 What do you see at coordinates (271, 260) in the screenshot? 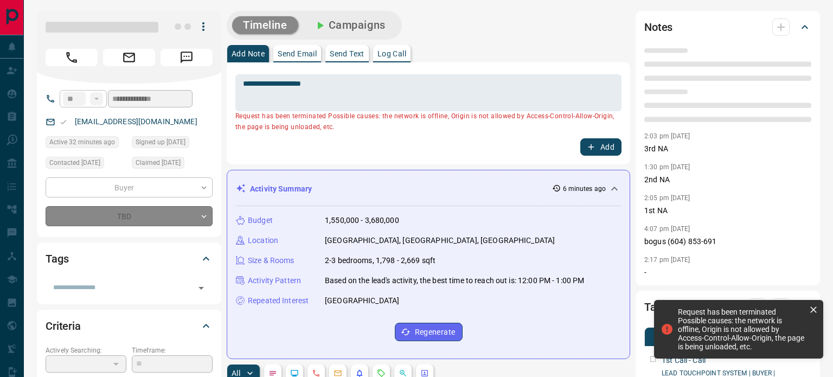
I see `p: Size & Rooms` at bounding box center [271, 260].